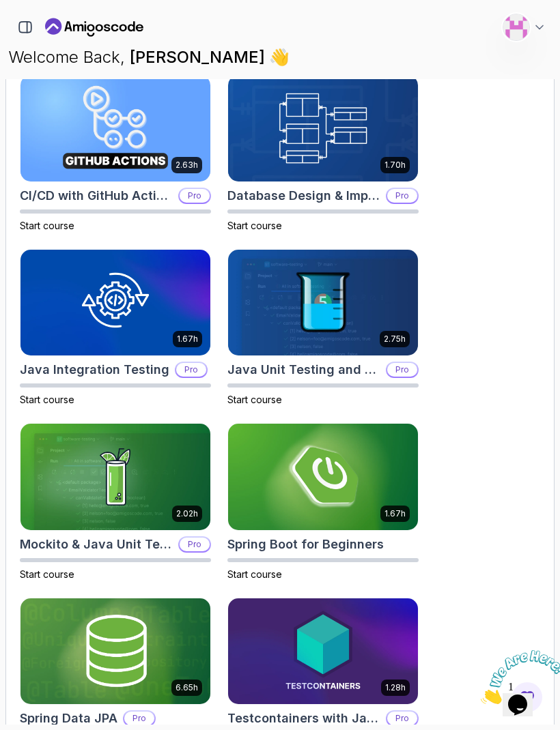 This screenshot has width=560, height=730. Describe the element at coordinates (94, 28) in the screenshot. I see `a: Landing page` at that location.